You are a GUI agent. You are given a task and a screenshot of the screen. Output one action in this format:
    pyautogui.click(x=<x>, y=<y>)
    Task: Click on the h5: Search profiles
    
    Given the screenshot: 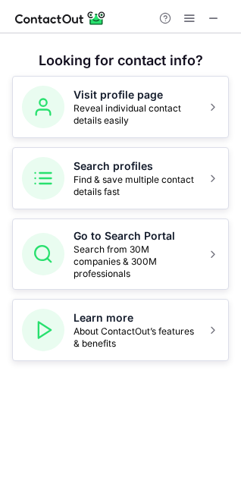 What is the action you would take?
    pyautogui.click(x=136, y=166)
    